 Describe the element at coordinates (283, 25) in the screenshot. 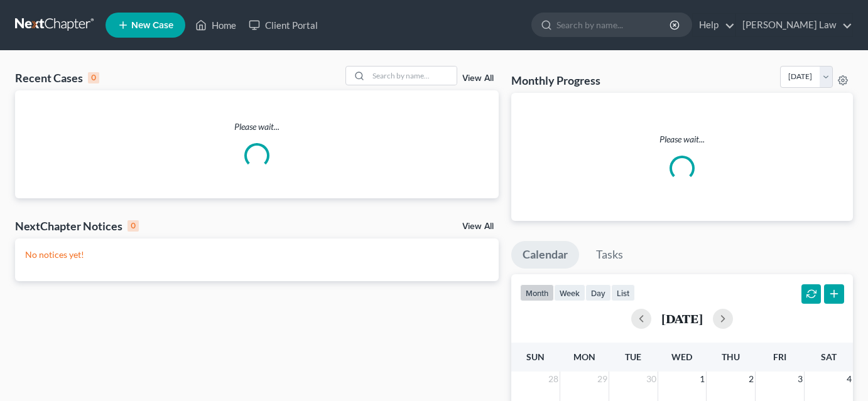

I see `a: Client Portal` at that location.